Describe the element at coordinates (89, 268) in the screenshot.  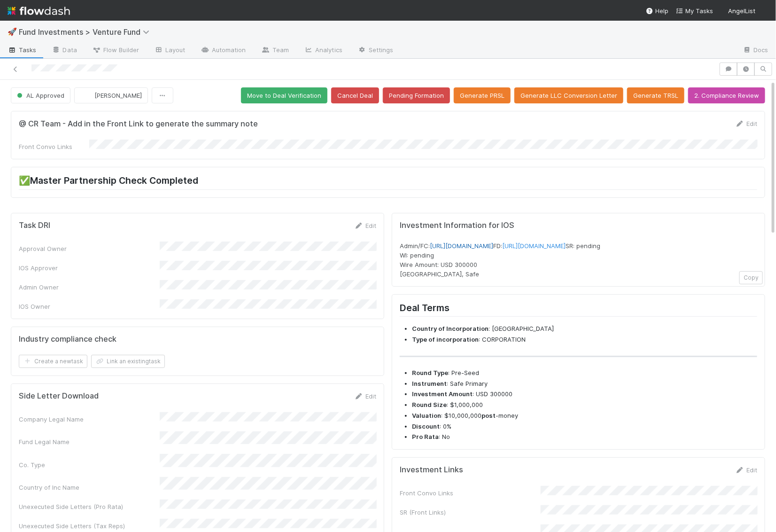
I see `div: IOS Approver` at that location.